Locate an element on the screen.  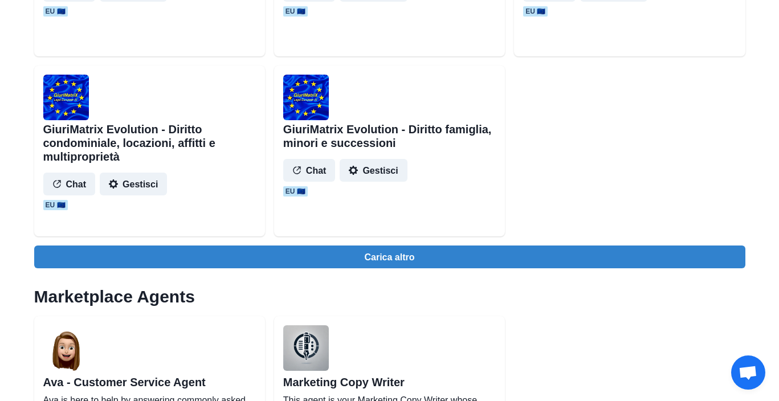
h2: GiuriMatrix Evolution - Diritto condominiale, locazioni, affitti e multiproprietà is located at coordinates (149, 143).